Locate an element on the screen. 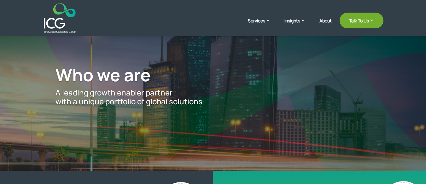  a: About is located at coordinates (325, 26).